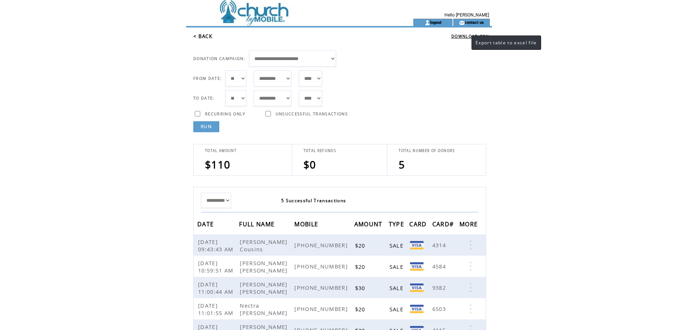 The image size is (678, 330). I want to click on a: contact us, so click(474, 22).